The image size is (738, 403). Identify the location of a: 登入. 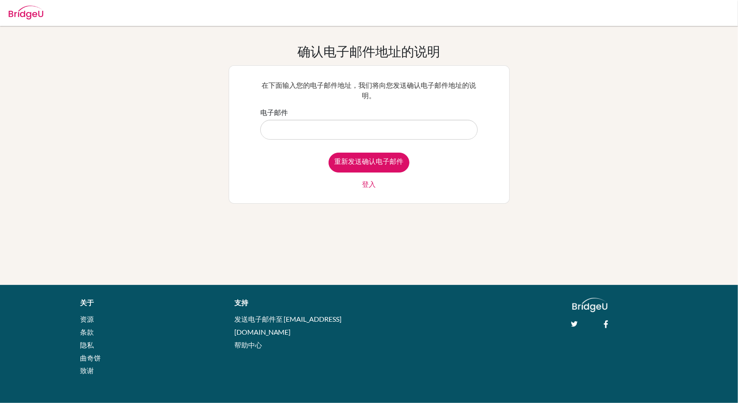
(369, 184).